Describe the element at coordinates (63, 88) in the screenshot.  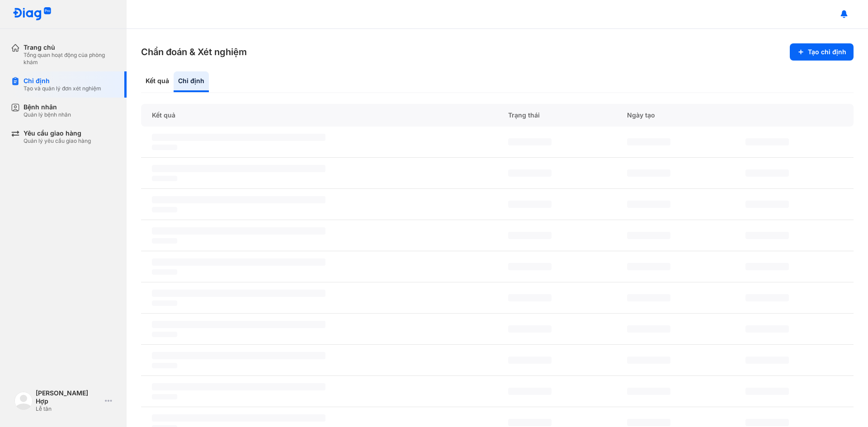
I see `div: Tạo và quản lý đơn xét nghiệm` at that location.